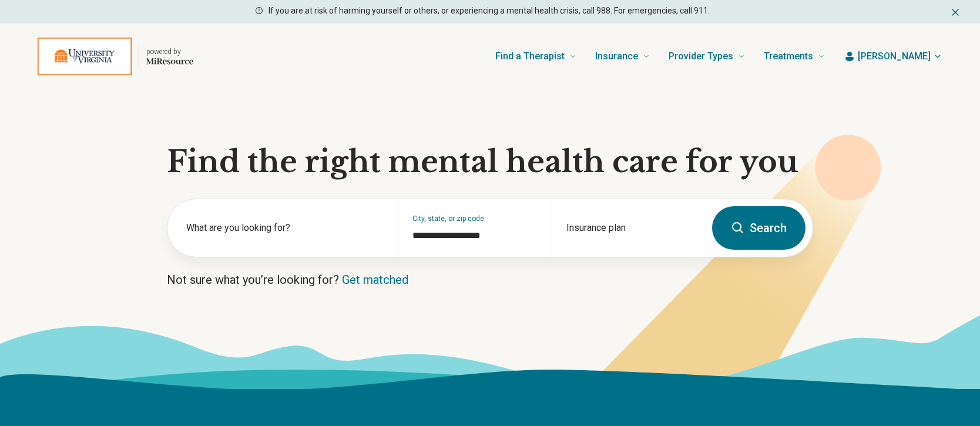 This screenshot has height=426, width=980. Describe the element at coordinates (956, 12) in the screenshot. I see `button: Dismiss` at that location.